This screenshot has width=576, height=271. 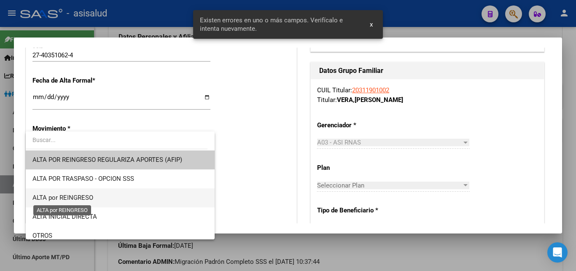 What do you see at coordinates (65, 217) in the screenshot?
I see `span: ALTA INICIAL DIRECTA` at bounding box center [65, 217].